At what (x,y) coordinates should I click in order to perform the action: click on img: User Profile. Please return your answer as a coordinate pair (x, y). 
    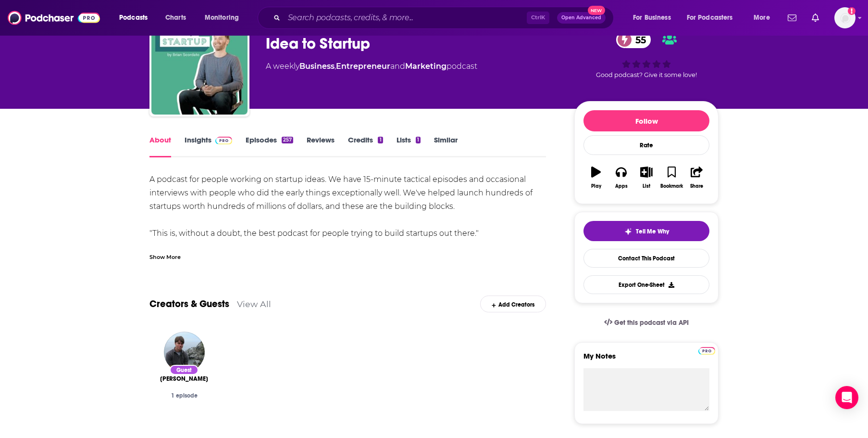
    Looking at the image, I should click on (845, 18).